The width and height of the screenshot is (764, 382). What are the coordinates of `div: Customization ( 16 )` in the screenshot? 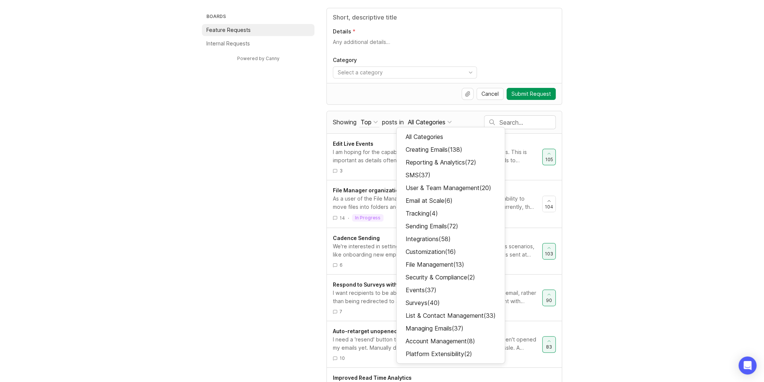 It's located at (451, 252).